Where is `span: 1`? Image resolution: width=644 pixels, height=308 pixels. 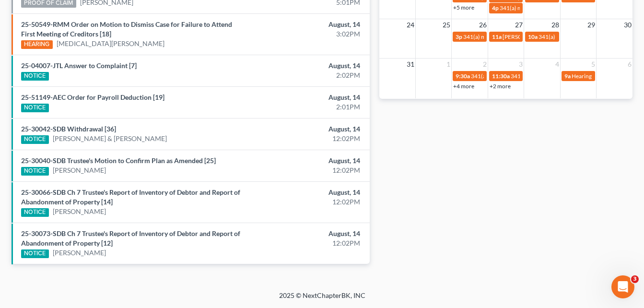 span: 1 is located at coordinates (448, 64).